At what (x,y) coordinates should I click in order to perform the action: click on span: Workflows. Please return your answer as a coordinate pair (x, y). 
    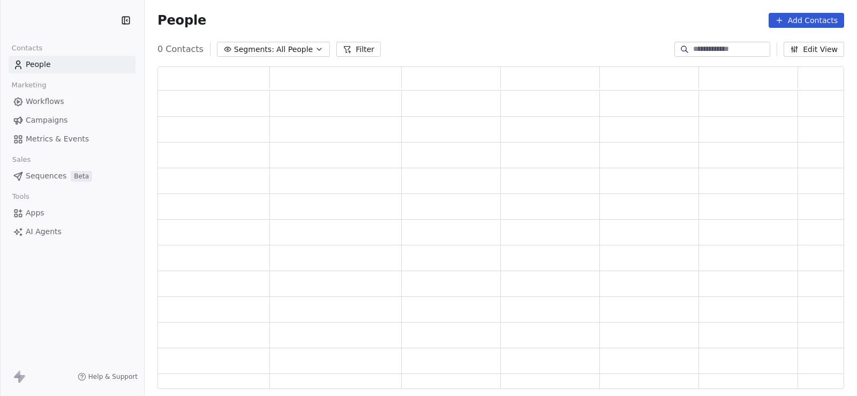
    Looking at the image, I should click on (45, 101).